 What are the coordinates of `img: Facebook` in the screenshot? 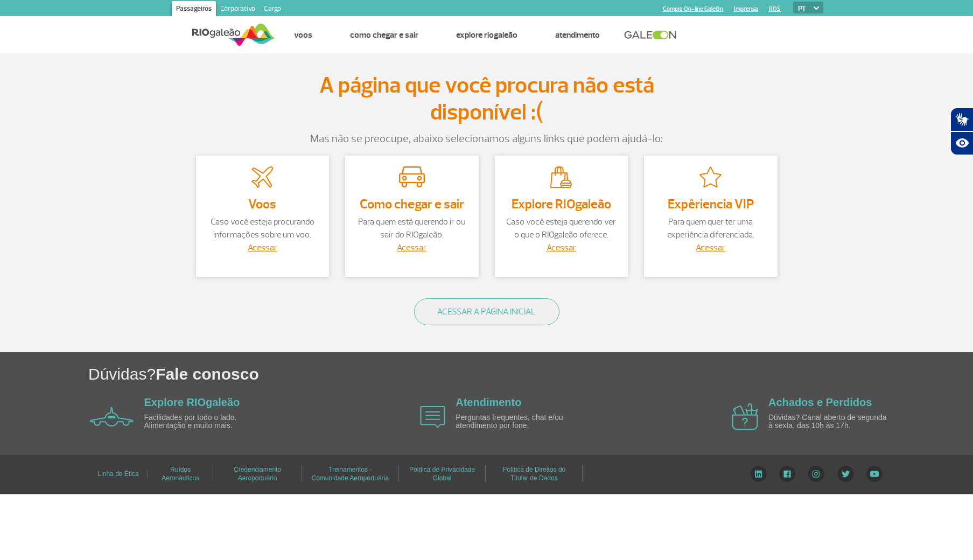 It's located at (787, 474).